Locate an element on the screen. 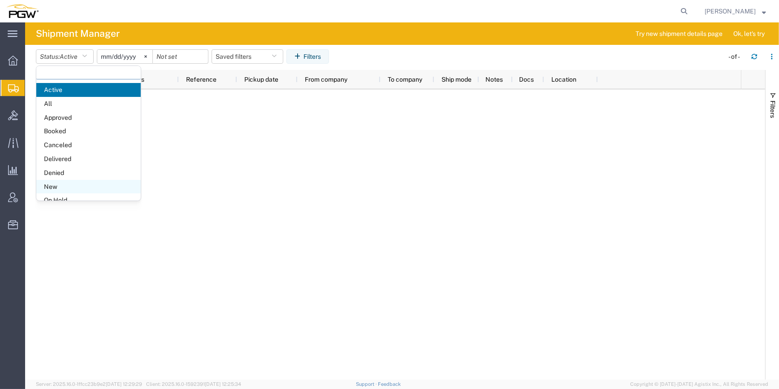 This screenshot has height=389, width=779. button: Saved filters is located at coordinates (248, 56).